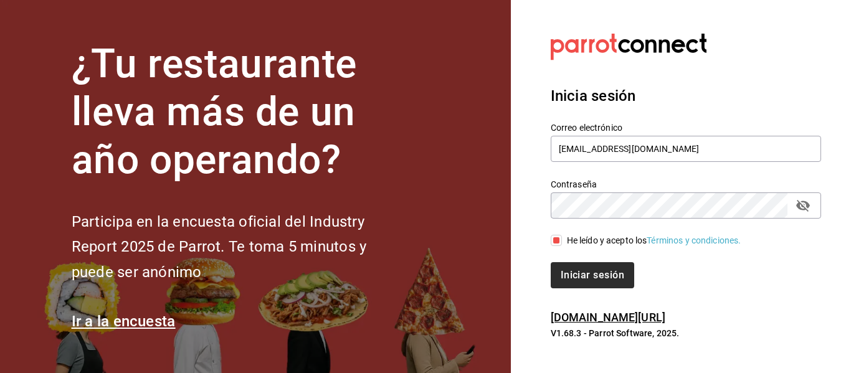 Image resolution: width=851 pixels, height=373 pixels. What do you see at coordinates (654, 241) in the screenshot?
I see `div: He leído y acepto los` at bounding box center [654, 241].